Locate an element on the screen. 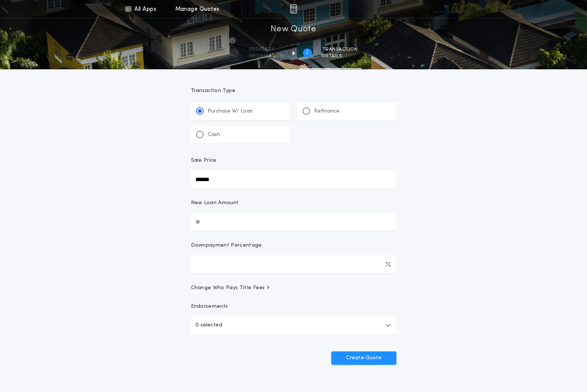  img: vs-icon is located at coordinates (447, 9).